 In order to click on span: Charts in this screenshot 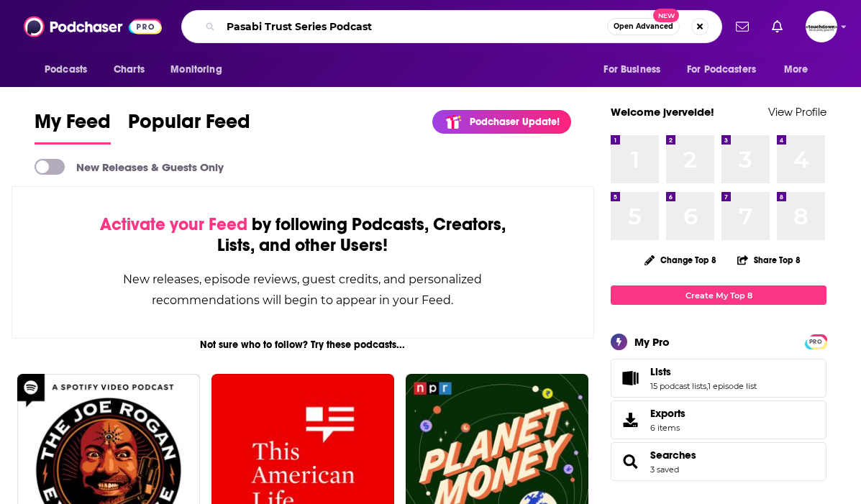, I will do `click(129, 70)`.